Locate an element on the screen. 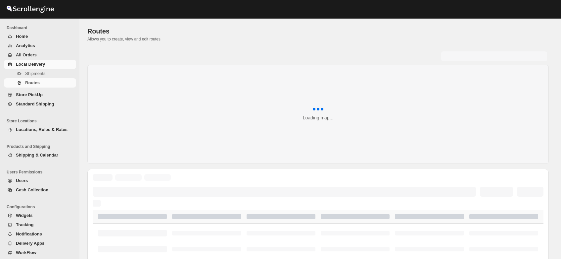  span: Widgets is located at coordinates (24, 215).